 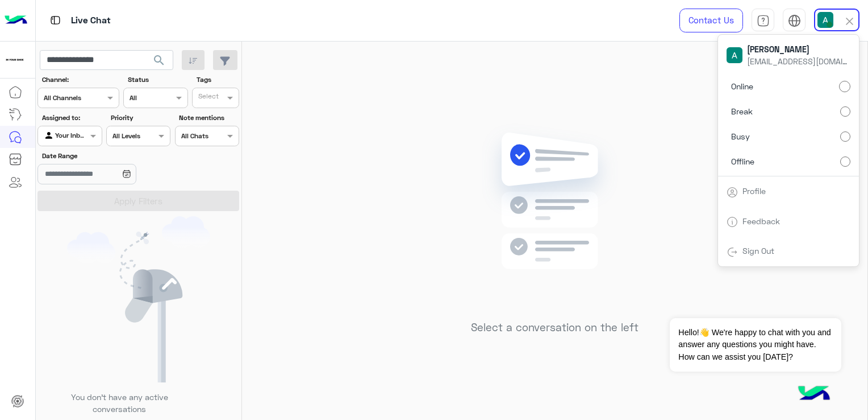 What do you see at coordinates (140, 118) in the screenshot?
I see `label: Priority` at bounding box center [140, 118].